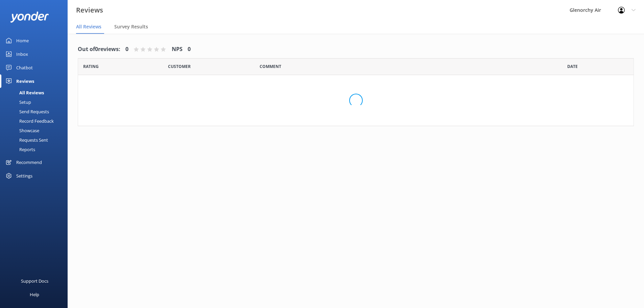 The height and width of the screenshot is (308, 644). Describe the element at coordinates (26, 140) in the screenshot. I see `div: Requests Sent` at that location.